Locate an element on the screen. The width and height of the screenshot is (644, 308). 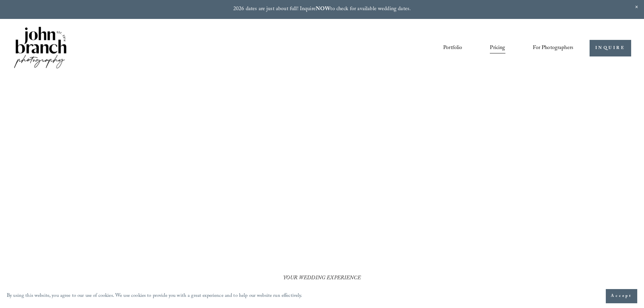
span: For Photographers is located at coordinates (553, 48).